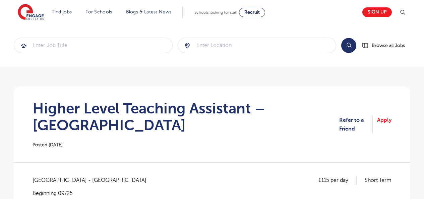  I want to click on a: Browse all Jobs, so click(385, 45).